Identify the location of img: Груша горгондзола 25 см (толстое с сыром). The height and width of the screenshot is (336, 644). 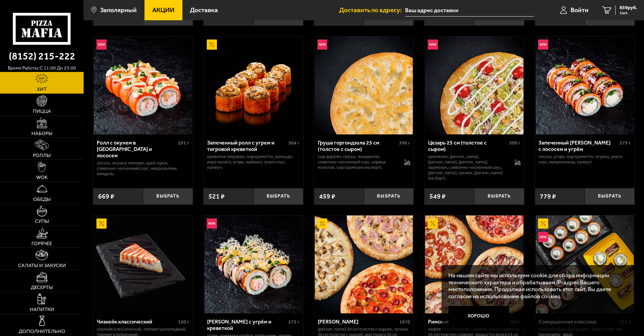
(363, 86).